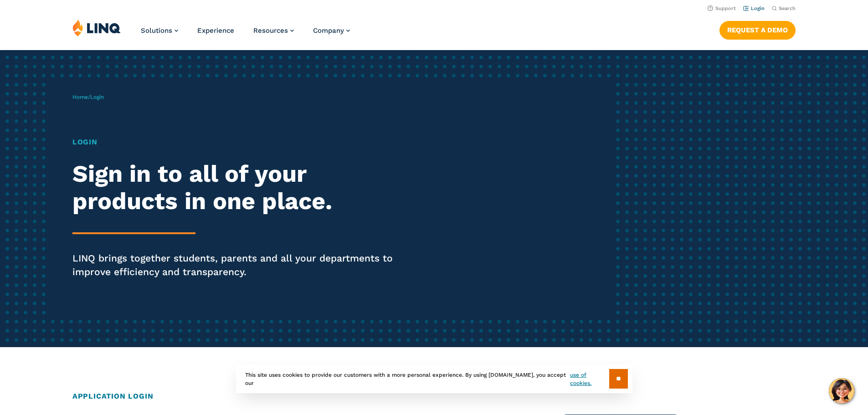 This screenshot has width=868, height=415. Describe the element at coordinates (156, 30) in the screenshot. I see `span: Solutions` at that location.